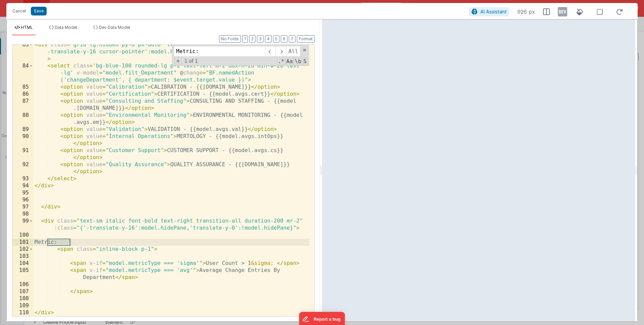 The image size is (644, 325). Describe the element at coordinates (293, 51) in the screenshot. I see `span: Alt-Enter` at that location.